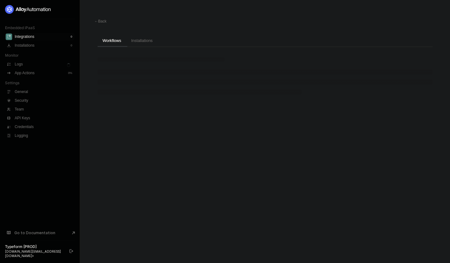 Image resolution: width=450 pixels, height=263 pixels. What do you see at coordinates (9, 127) in the screenshot?
I see `span: credentials` at bounding box center [9, 127].